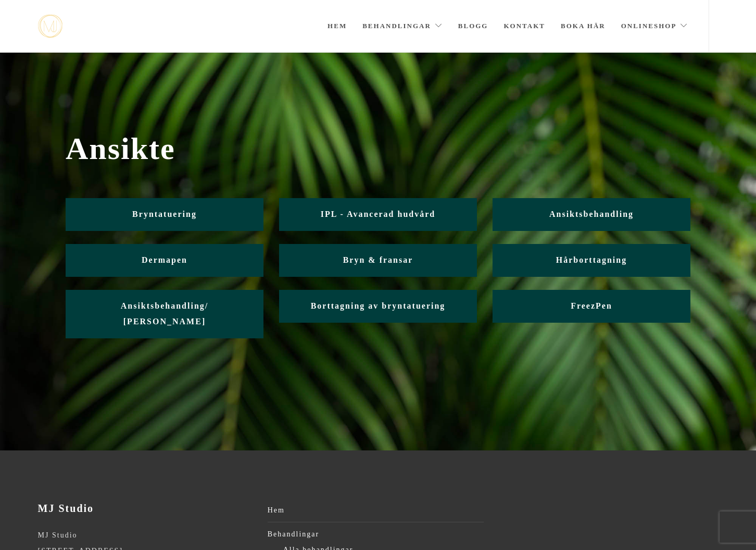 The image size is (756, 550). Describe the element at coordinates (165, 214) in the screenshot. I see `a: Bryntatuering` at that location.